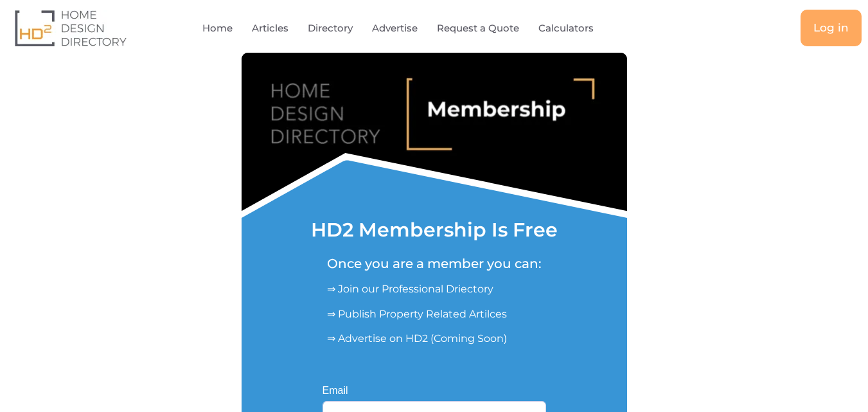 The height and width of the screenshot is (412, 868). What do you see at coordinates (217, 29) in the screenshot?
I see `a: Home` at bounding box center [217, 29].